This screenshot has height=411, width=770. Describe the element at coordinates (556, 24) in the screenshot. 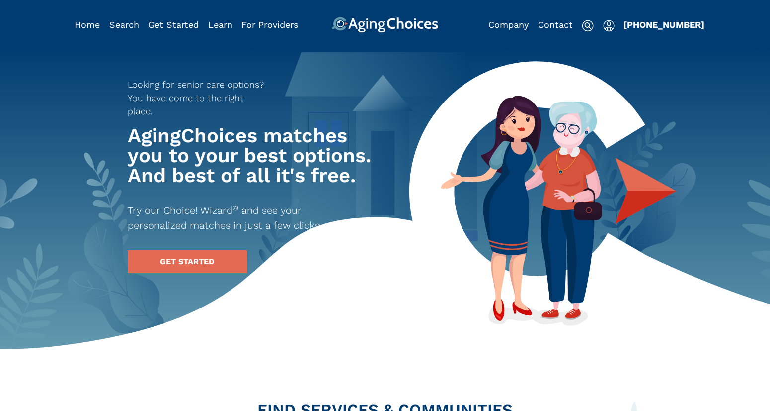

I see `a: Contact` at that location.